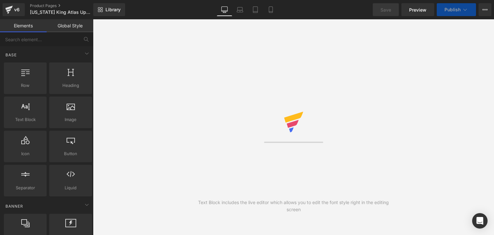  I want to click on span: Banner, so click(14, 206).